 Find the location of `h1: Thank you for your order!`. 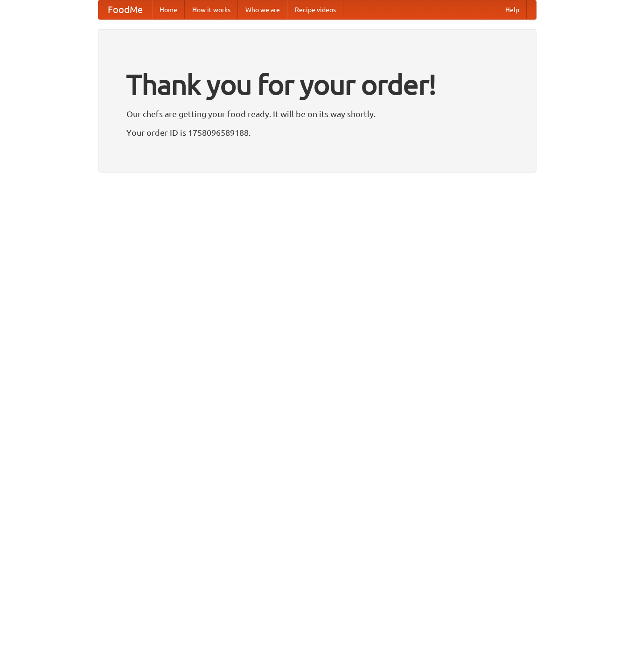

h1: Thank you for your order! is located at coordinates (317, 84).